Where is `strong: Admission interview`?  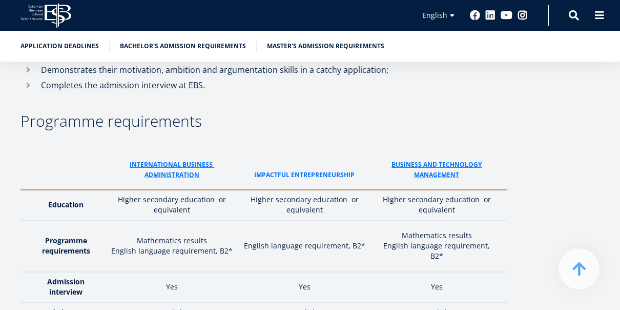
strong: Admission interview is located at coordinates (66, 286).